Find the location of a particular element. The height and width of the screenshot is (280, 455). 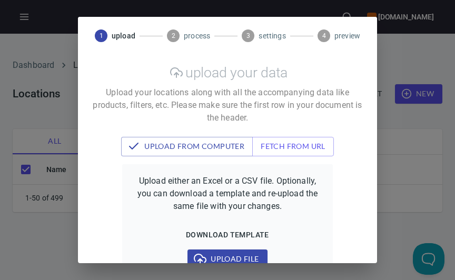

p: Upload your locations along with all the accompanying data like products, filters, etc. Please ma... is located at coordinates (227, 105).